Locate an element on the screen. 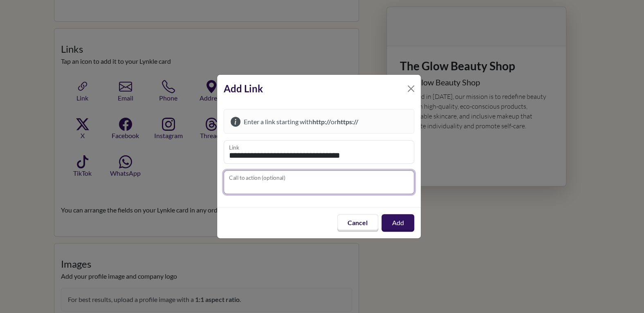 This screenshot has height=313, width=644. button: Cancel is located at coordinates (358, 223).